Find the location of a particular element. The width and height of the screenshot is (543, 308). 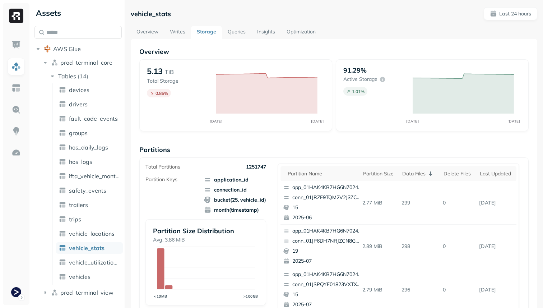

a: Insights is located at coordinates (266, 32).